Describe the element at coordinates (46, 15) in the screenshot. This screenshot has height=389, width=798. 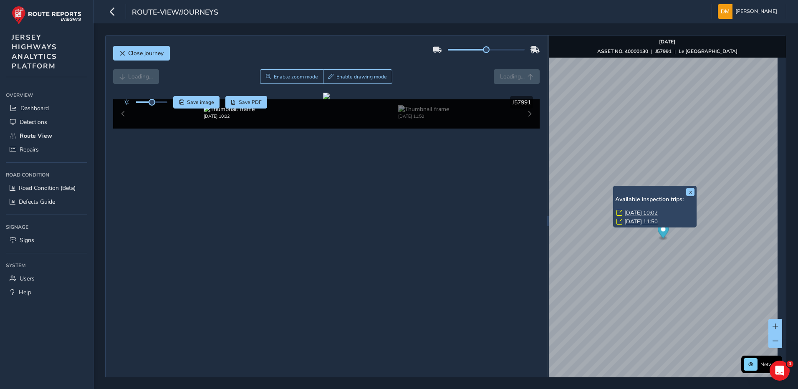
I see `img: rr logo` at that location.